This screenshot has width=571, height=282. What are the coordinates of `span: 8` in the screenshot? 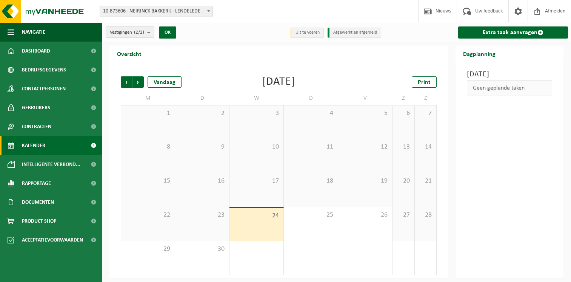 It's located at (148, 147).